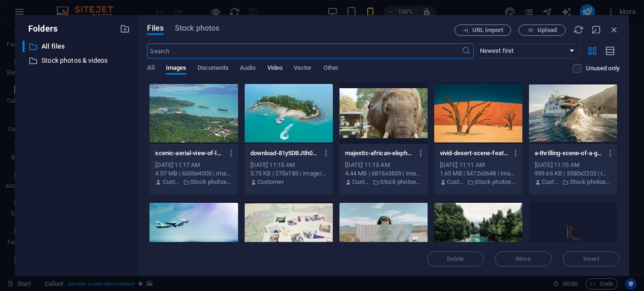  Describe the element at coordinates (569, 153) in the screenshot. I see `p: a-thrilling-scene-of-a-great-white-shark-breaching-near-a-yacht-in-mexico-s-waters-Sf4BpR9FTxjzUo...` at that location.